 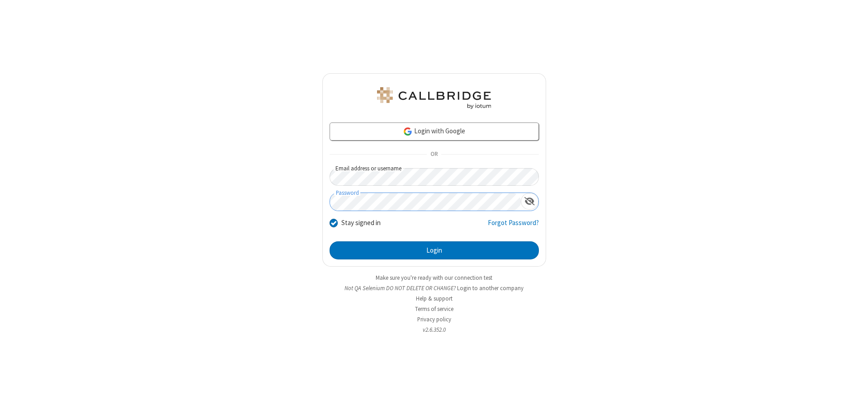 I want to click on img: google-icon.png, so click(x=407, y=131).